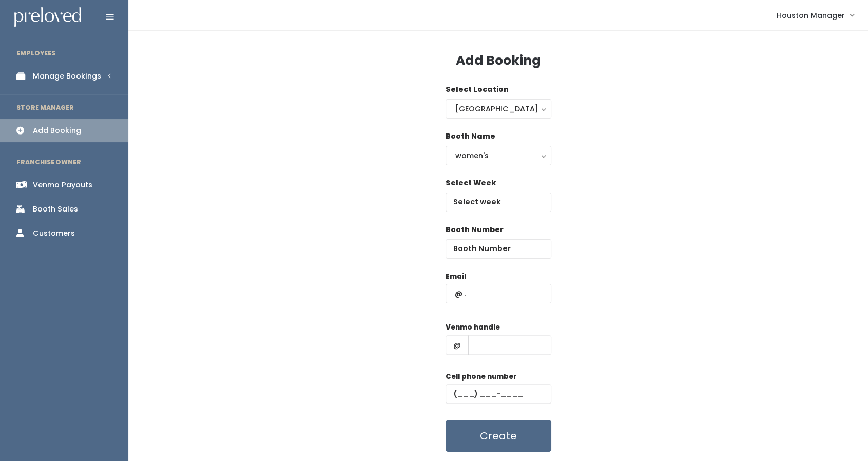 The height and width of the screenshot is (461, 868). I want to click on span: Houston Manager, so click(811, 16).